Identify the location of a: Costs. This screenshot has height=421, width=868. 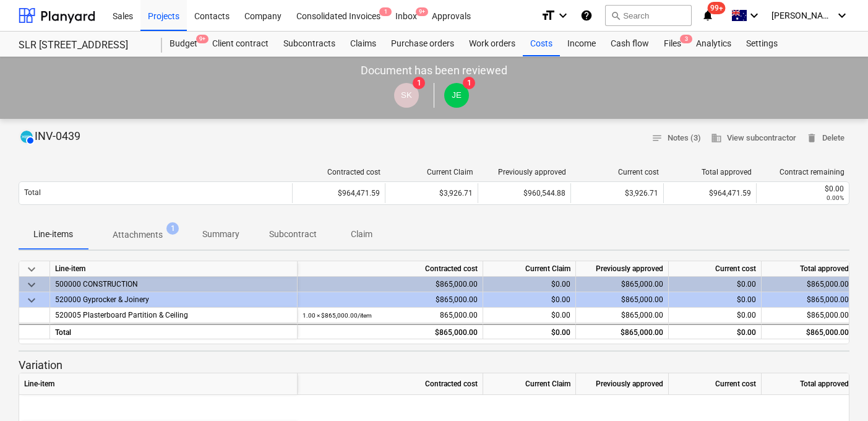
(541, 44).